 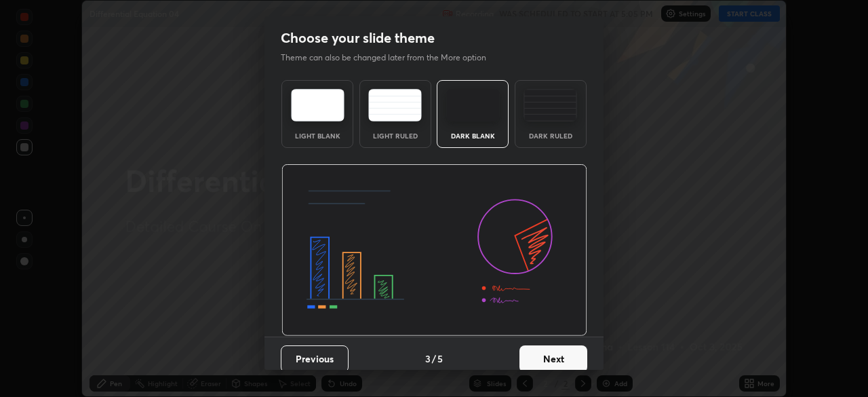 What do you see at coordinates (317, 105) in the screenshot?
I see `img: lightTheme.e5ed3b09.svg` at bounding box center [317, 105].